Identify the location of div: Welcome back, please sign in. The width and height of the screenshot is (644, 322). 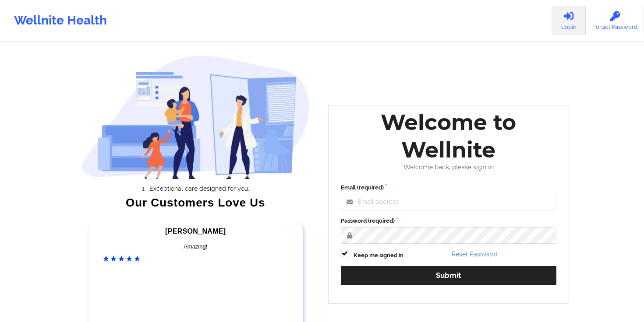
(449, 167).